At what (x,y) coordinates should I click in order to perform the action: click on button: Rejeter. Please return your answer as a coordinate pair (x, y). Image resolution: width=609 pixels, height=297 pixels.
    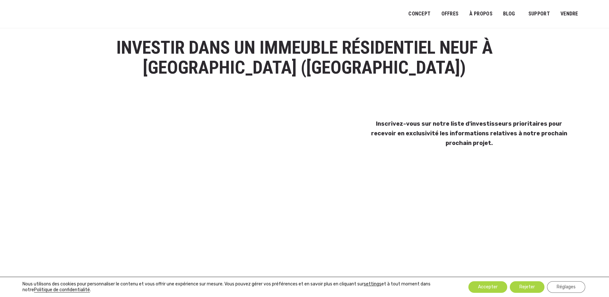
    Looking at the image, I should click on (527, 287).